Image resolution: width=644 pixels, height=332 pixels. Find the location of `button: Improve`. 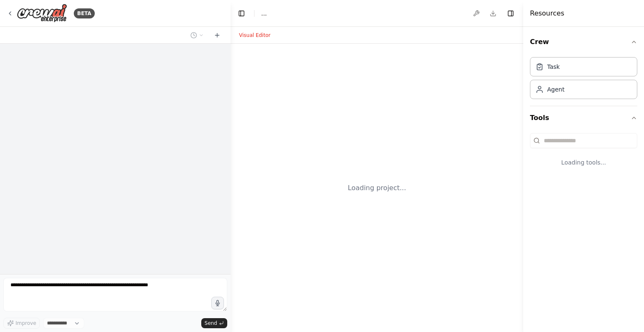

button: Improve is located at coordinates (21, 323).